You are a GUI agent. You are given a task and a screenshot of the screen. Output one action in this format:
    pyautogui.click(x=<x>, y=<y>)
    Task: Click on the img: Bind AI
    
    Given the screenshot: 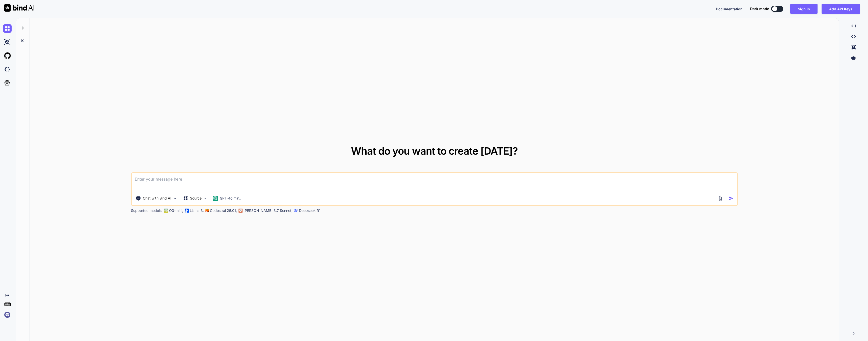 What is the action you would take?
    pyautogui.click(x=19, y=8)
    